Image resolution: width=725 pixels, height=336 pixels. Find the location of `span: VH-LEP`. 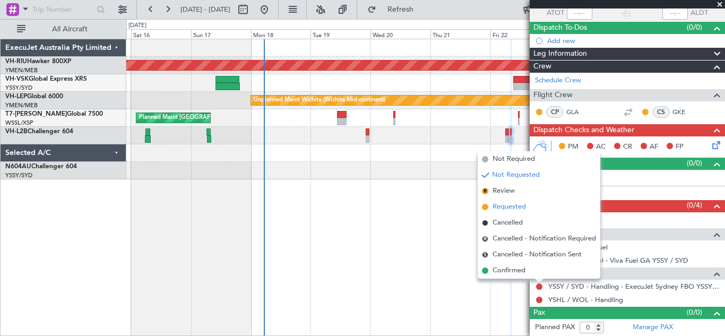

span: VH-LEP is located at coordinates (16, 97).